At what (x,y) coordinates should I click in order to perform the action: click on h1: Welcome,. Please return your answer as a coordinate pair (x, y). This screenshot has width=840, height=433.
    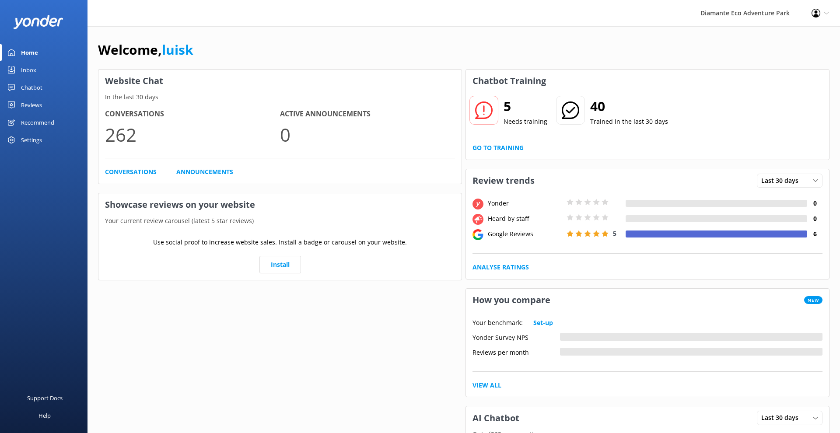
    Looking at the image, I should click on (146, 50).